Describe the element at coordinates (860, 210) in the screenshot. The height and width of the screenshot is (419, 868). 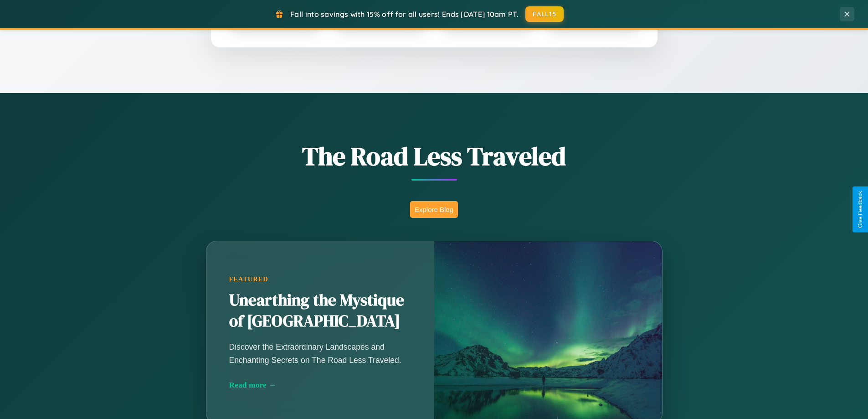
I see `div: Give Feedback` at that location.